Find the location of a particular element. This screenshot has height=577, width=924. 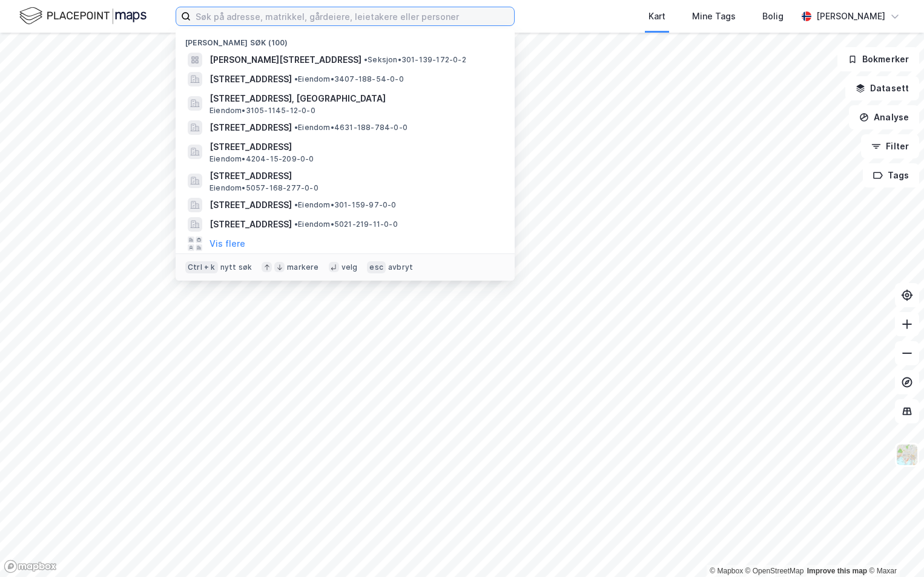

span: Eiendom • 3407-188-54-0-0 is located at coordinates (349, 80).